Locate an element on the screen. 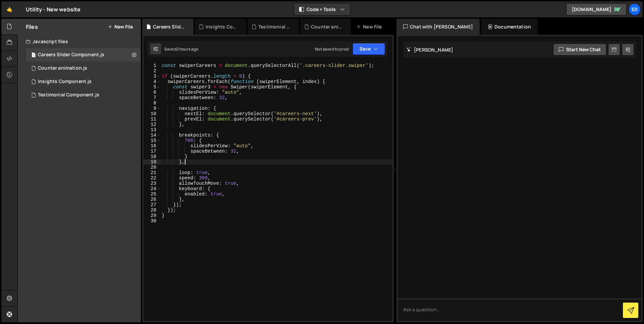  div: 16434/44766.js is located at coordinates (83, 55).